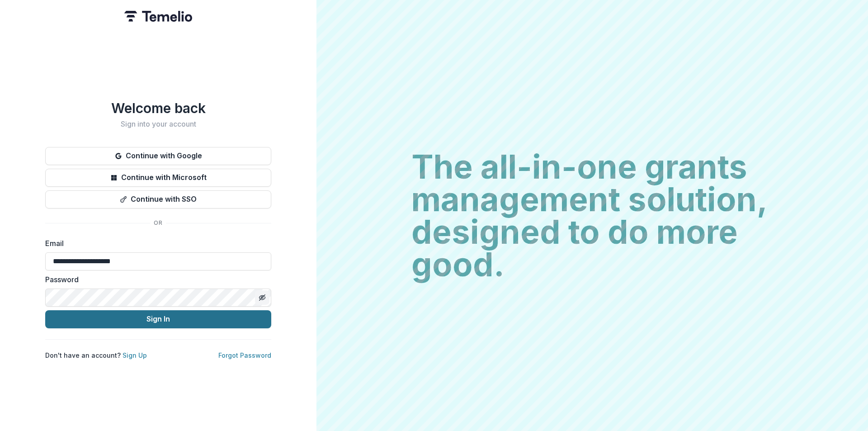 Image resolution: width=868 pixels, height=431 pixels. I want to click on button: Continue with SSO, so click(158, 199).